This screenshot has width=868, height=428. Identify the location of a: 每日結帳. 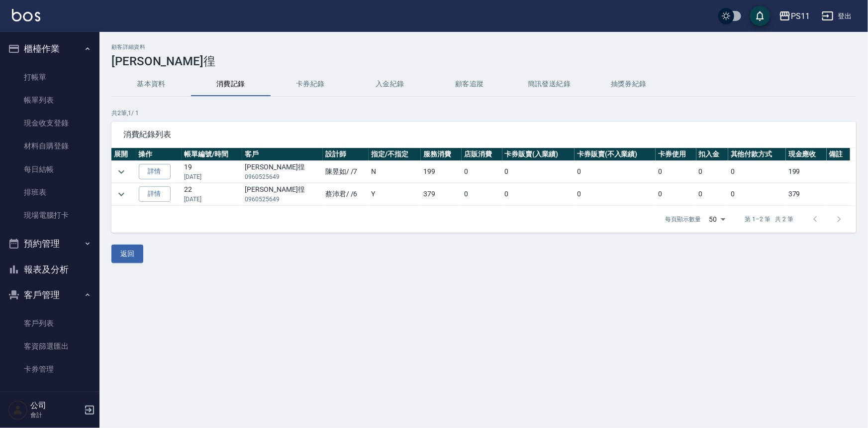
(50, 169).